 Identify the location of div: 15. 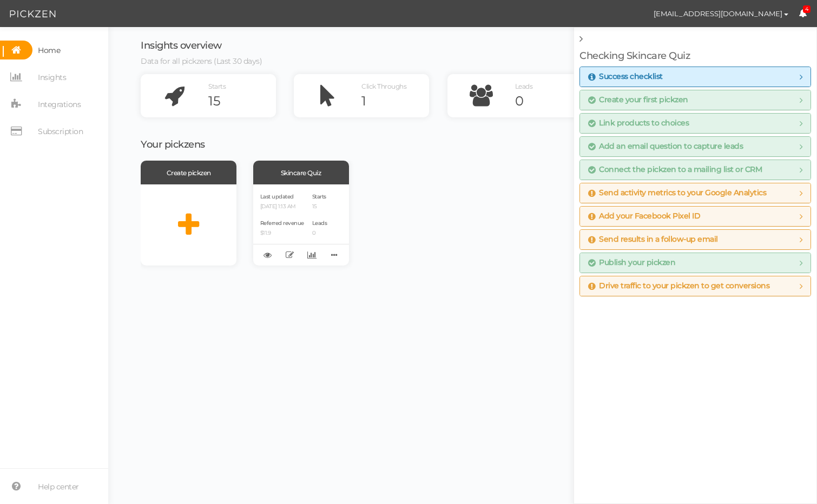
(242, 101).